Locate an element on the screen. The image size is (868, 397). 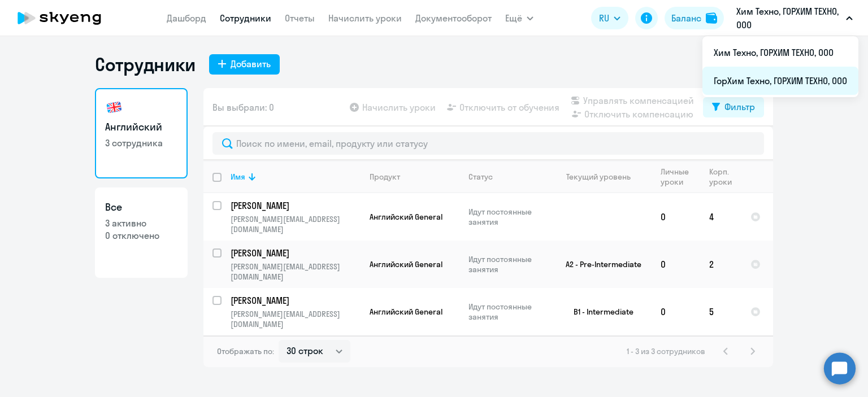
p: 3 сотрудника is located at coordinates (141, 143).